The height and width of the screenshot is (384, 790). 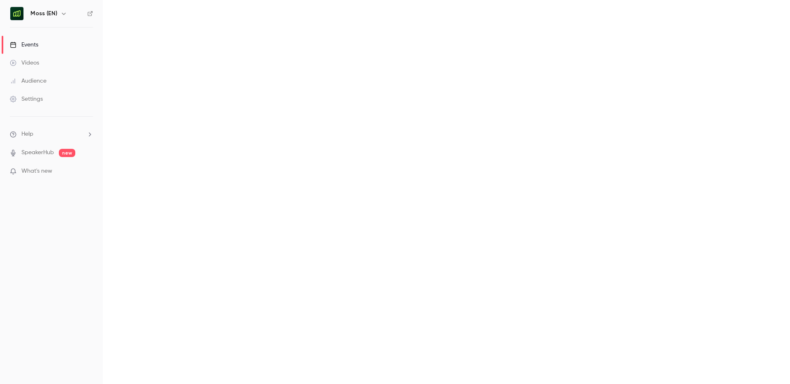 I want to click on div: Settings, so click(x=26, y=99).